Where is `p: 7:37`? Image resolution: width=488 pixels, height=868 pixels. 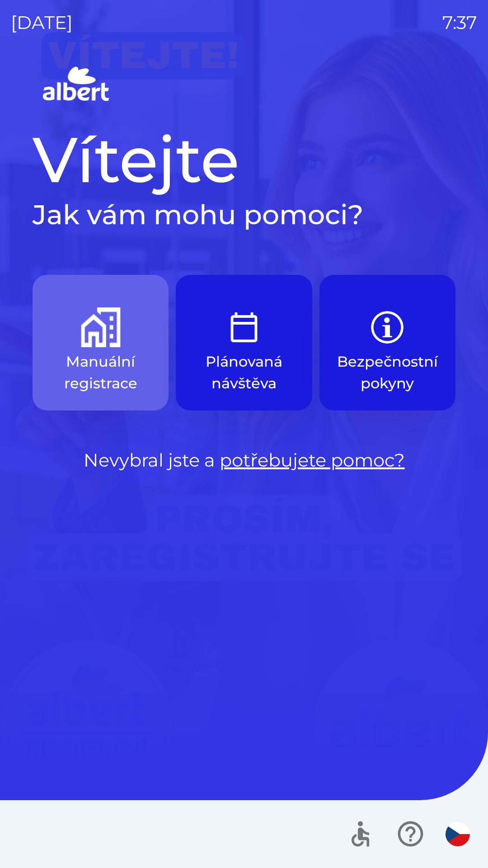 p: 7:37 is located at coordinates (460, 23).